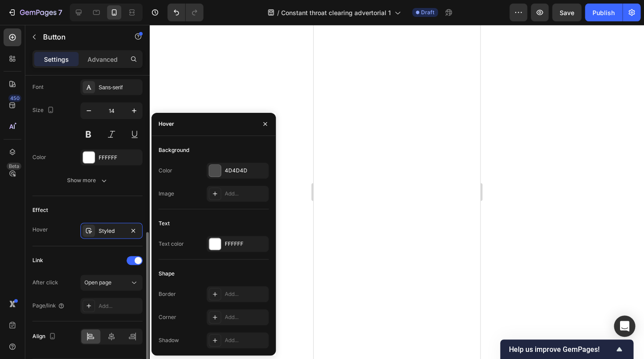  What do you see at coordinates (174, 150) in the screenshot?
I see `div: Background` at bounding box center [174, 150].